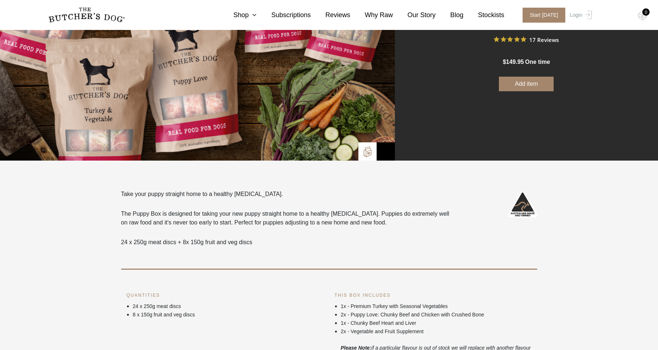 The image size is (658, 350). I want to click on a: Subscriptions, so click(283, 15).